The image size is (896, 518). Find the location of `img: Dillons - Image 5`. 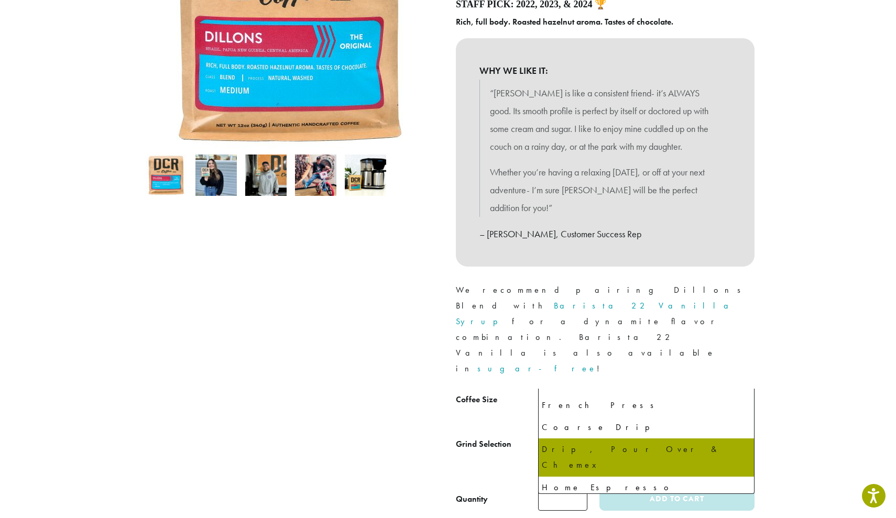

img: Dillons - Image 5 is located at coordinates (365, 175).